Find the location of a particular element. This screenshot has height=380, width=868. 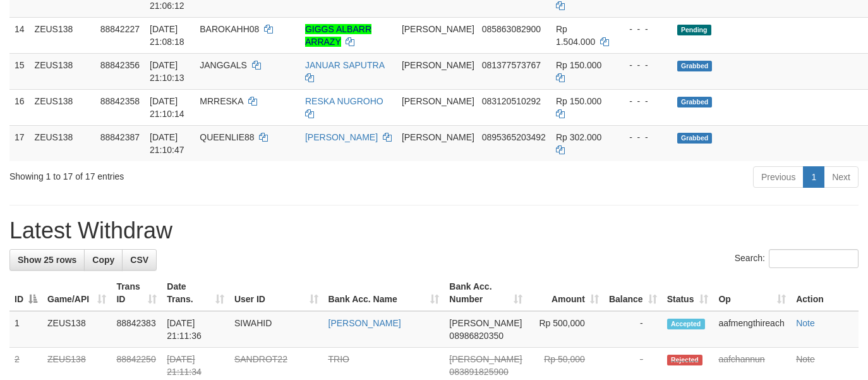

span: 88842358 is located at coordinates (120, 101).